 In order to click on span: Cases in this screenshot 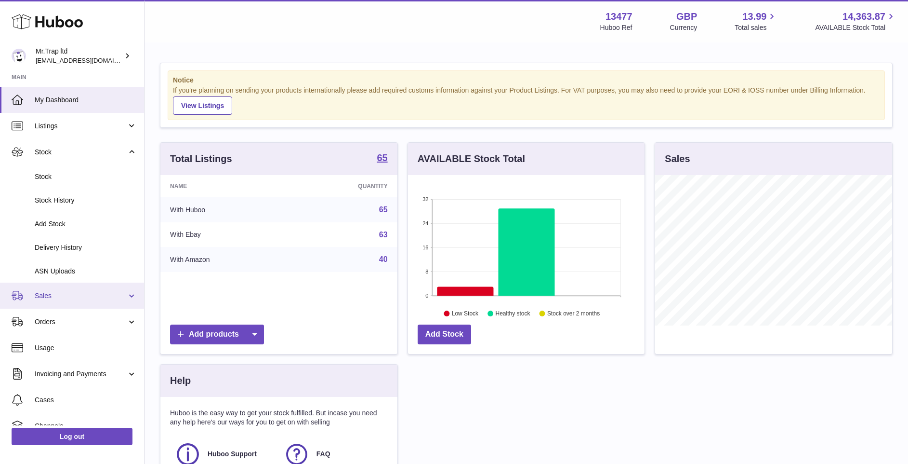, I will do `click(86, 400)`.